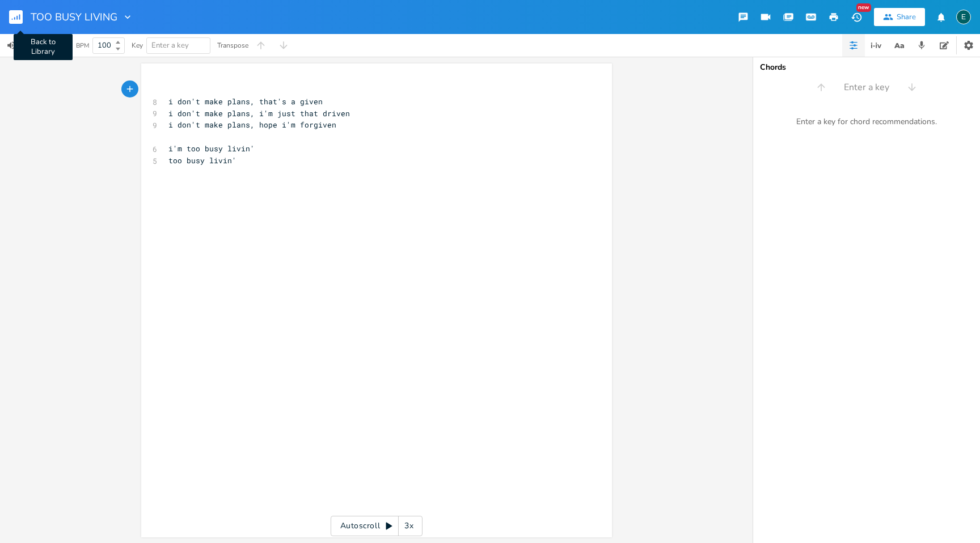 This screenshot has height=543, width=980. Describe the element at coordinates (964, 17) in the screenshot. I see `button: E` at that location.